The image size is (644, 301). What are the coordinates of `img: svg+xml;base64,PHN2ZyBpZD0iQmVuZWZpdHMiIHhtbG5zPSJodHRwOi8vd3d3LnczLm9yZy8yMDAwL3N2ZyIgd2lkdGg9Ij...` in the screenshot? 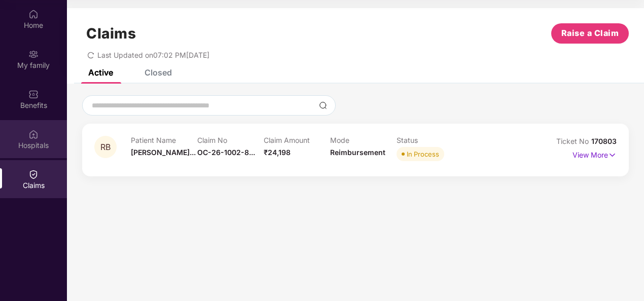 It's located at (34, 94).